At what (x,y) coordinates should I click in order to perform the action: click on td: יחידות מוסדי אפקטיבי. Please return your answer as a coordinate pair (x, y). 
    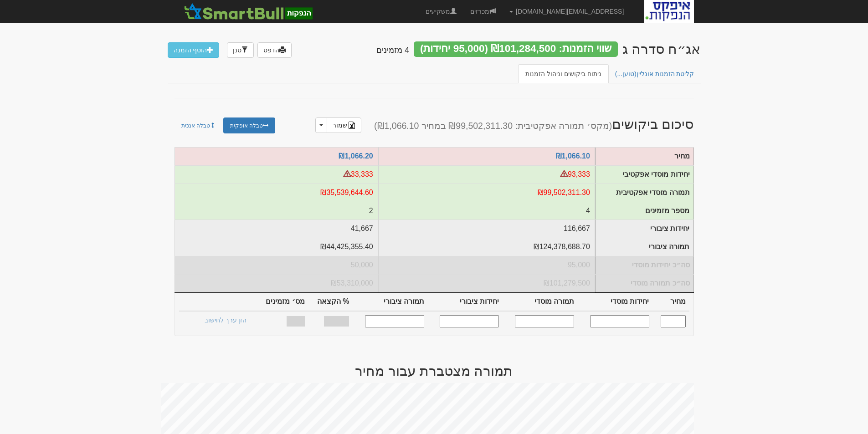
    Looking at the image, I should click on (644, 174).